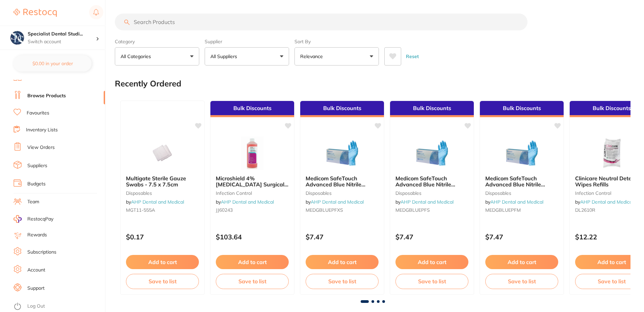 This screenshot has width=644, height=312. Describe the element at coordinates (412, 56) in the screenshot. I see `button: Reset` at that location.